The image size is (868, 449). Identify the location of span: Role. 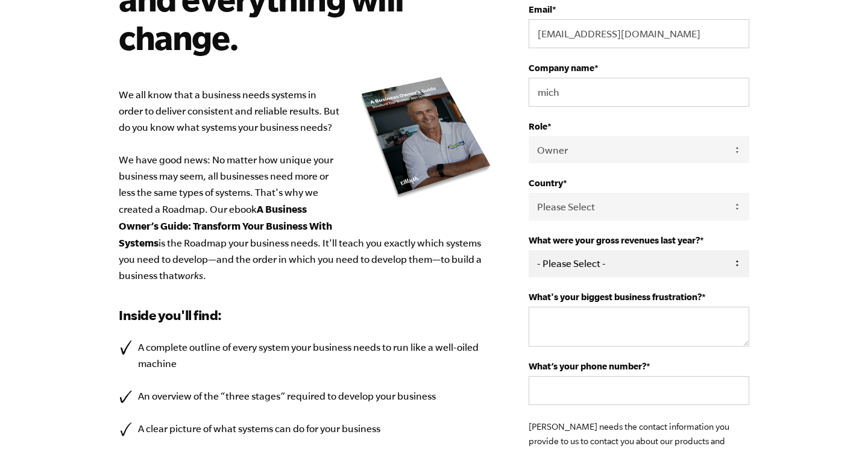
(538, 126).